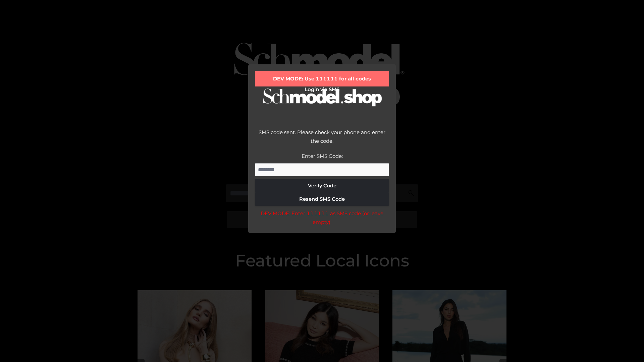  Describe the element at coordinates (322, 79) in the screenshot. I see `div: DEV MODE: Use 111111 for all codes` at that location.